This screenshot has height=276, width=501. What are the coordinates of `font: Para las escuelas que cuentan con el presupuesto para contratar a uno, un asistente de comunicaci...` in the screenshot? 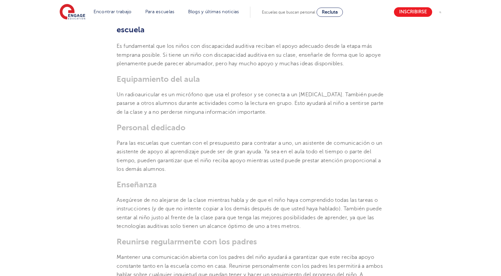 It's located at (249, 156).